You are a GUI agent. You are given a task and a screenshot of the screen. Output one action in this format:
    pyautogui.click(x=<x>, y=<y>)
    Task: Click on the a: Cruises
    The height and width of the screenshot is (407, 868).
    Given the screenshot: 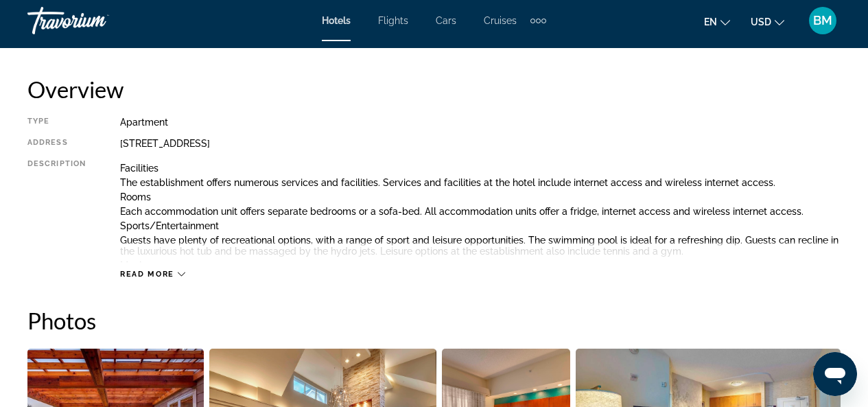 What is the action you would take?
    pyautogui.click(x=500, y=21)
    